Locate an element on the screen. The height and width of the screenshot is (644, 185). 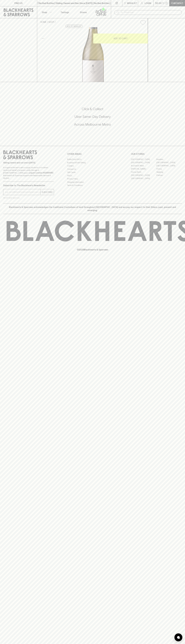
img: 24374.png is located at coordinates (93, 55).